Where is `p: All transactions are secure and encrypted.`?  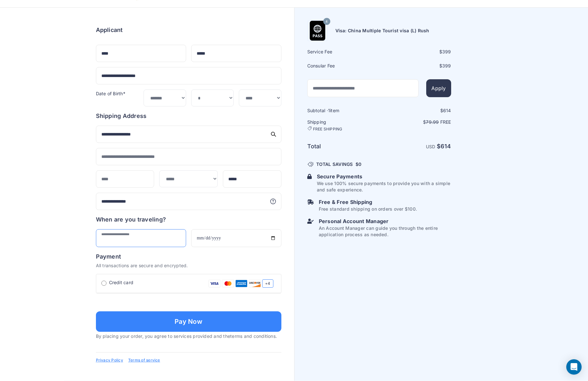
p: All transactions are secure and encrypted. is located at coordinates (189, 266).